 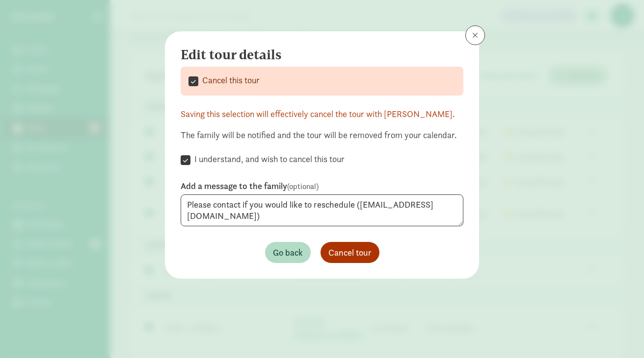 I want to click on label: Add a message to the family, so click(x=322, y=187).